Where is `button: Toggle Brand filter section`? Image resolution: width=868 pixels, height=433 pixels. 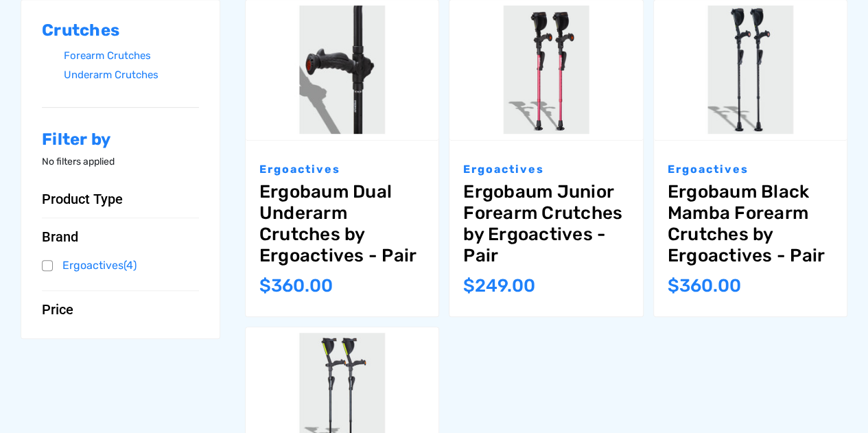 button: Toggle Brand filter section is located at coordinates (120, 237).